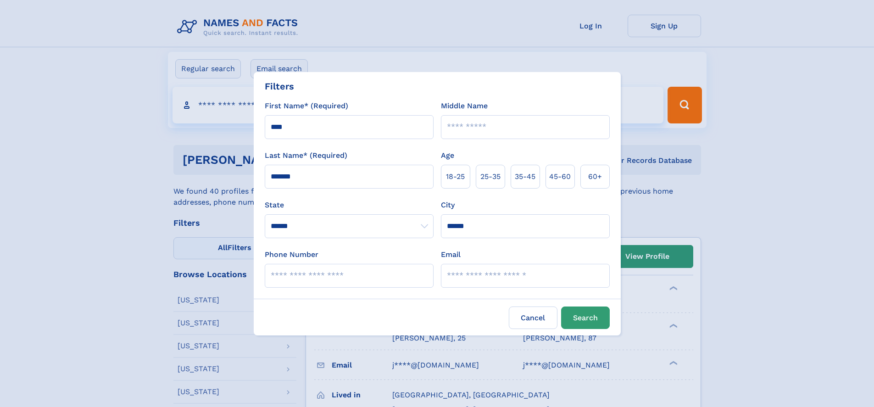 The width and height of the screenshot is (874, 407). I want to click on span: 45‑60, so click(560, 177).